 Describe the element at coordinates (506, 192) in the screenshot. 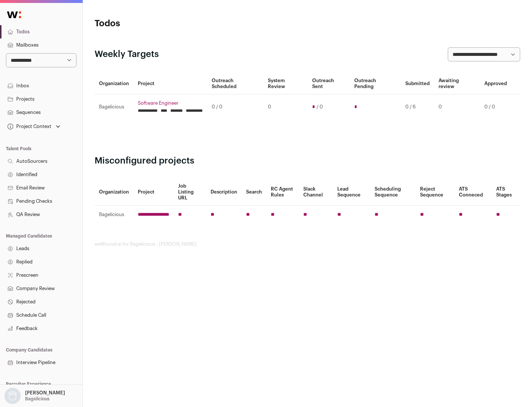

I see `th: ATS Stages` at that location.